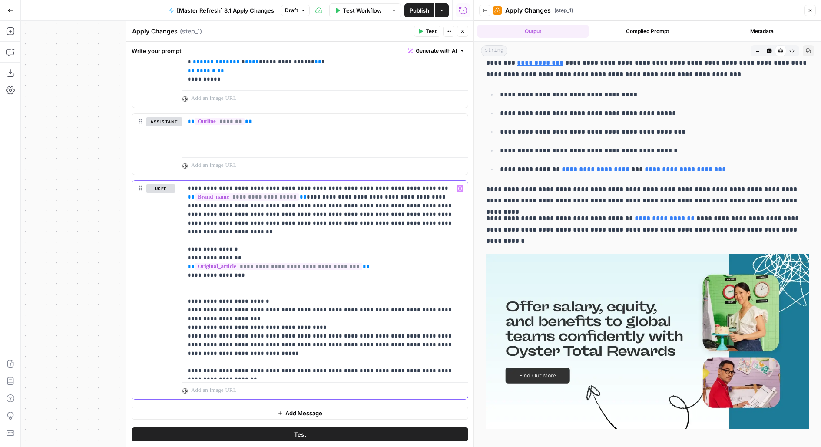  What do you see at coordinates (304, 413) in the screenshot?
I see `span: Add Message` at bounding box center [304, 413].